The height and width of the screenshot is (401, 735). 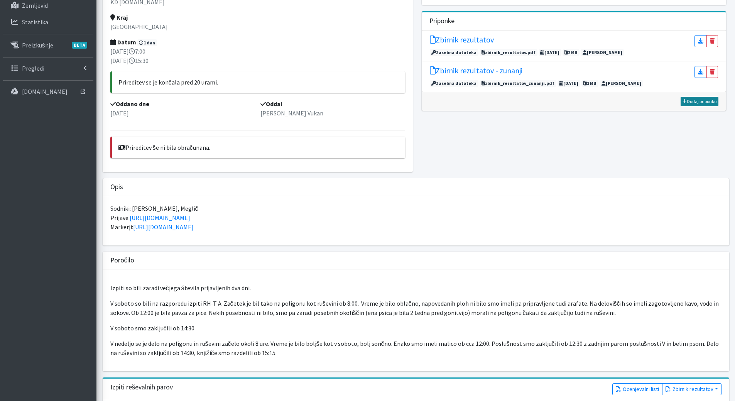 What do you see at coordinates (35, 5) in the screenshot?
I see `p: Zemljevid` at bounding box center [35, 5].